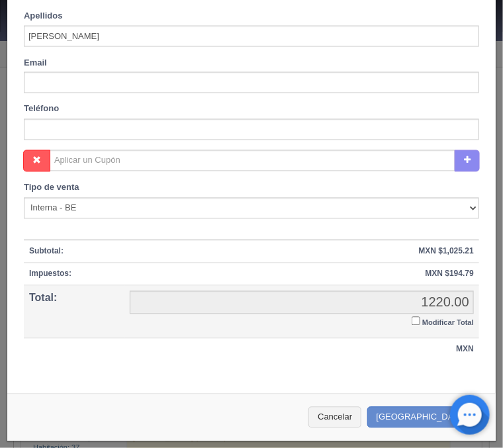 The image size is (503, 448). I want to click on label: Teléfono, so click(41, 109).